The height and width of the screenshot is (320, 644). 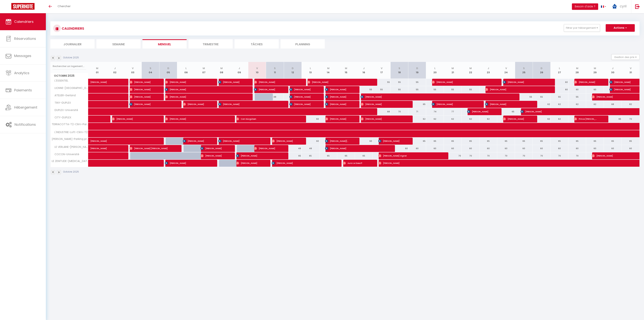 What do you see at coordinates (25, 124) in the screenshot?
I see `span: Notifications` at bounding box center [25, 124].